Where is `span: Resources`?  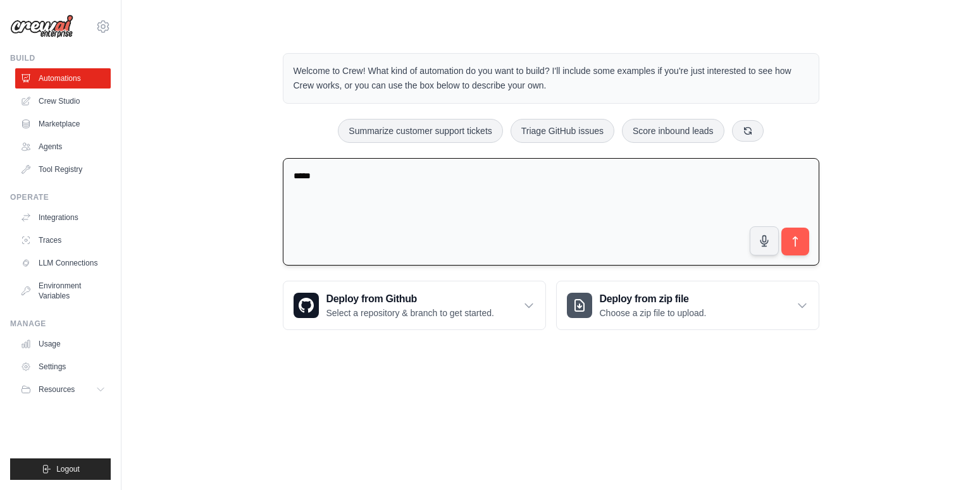
span: Resources is located at coordinates (56, 389).